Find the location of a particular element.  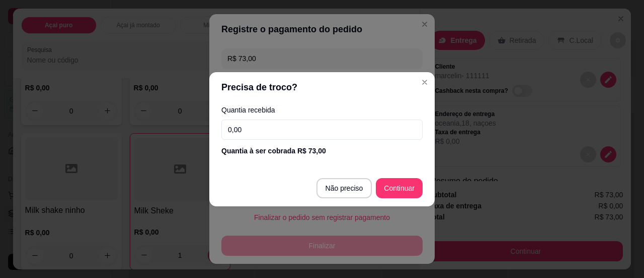

button: Não preciso is located at coordinates (345, 188).